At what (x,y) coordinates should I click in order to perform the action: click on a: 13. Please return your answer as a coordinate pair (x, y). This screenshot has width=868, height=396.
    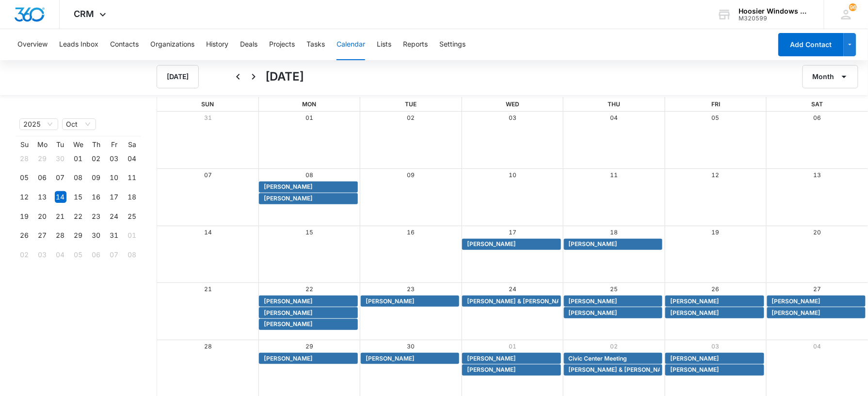
    Looking at the image, I should click on (817, 175).